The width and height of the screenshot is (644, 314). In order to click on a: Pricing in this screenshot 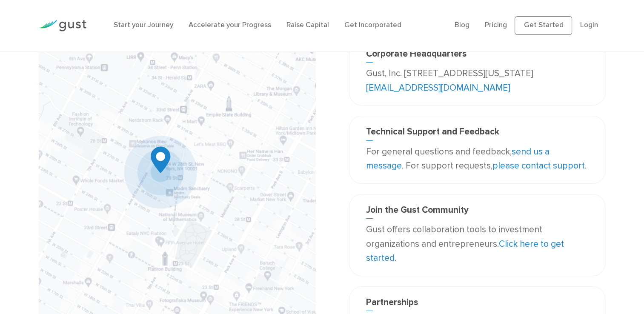, I will do `click(496, 25)`.